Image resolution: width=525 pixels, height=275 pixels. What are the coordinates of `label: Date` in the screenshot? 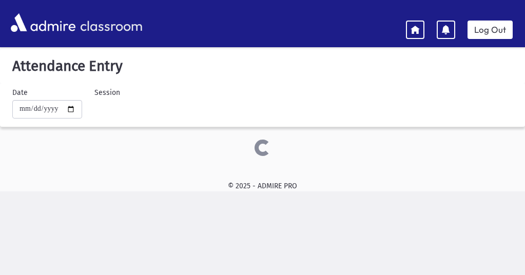 It's located at (20, 92).